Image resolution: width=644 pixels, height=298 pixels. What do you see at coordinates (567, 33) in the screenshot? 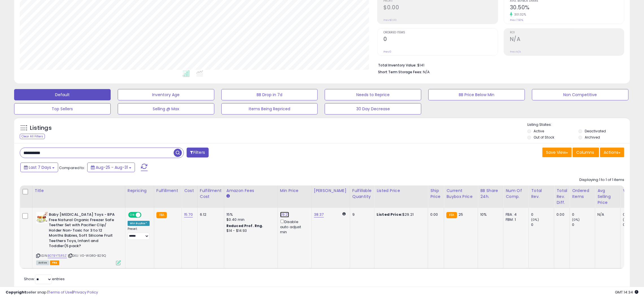
I see `span: ROI` at bounding box center [567, 33].